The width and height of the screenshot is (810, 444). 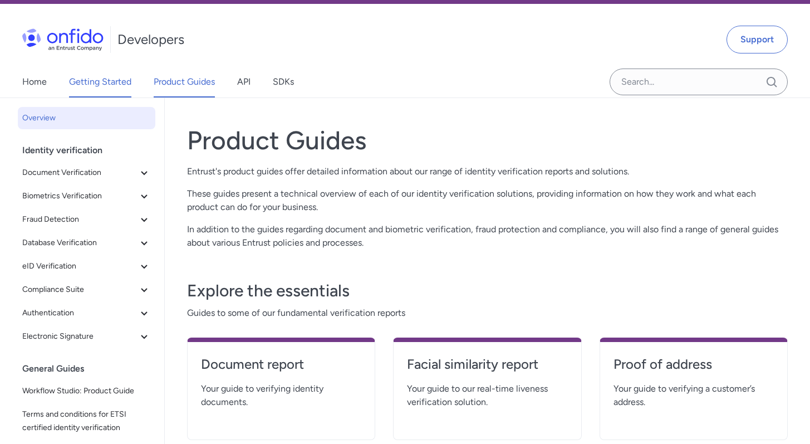 I want to click on button: Electronic Signature, so click(x=86, y=336).